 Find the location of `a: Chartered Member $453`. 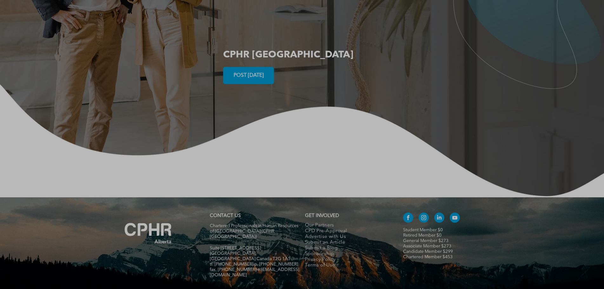

a: Chartered Member $453 is located at coordinates (428, 257).